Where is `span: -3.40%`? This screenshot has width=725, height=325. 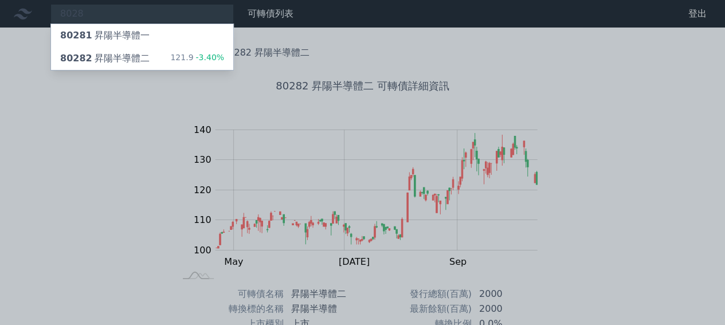
span: -3.40% is located at coordinates (209, 57).